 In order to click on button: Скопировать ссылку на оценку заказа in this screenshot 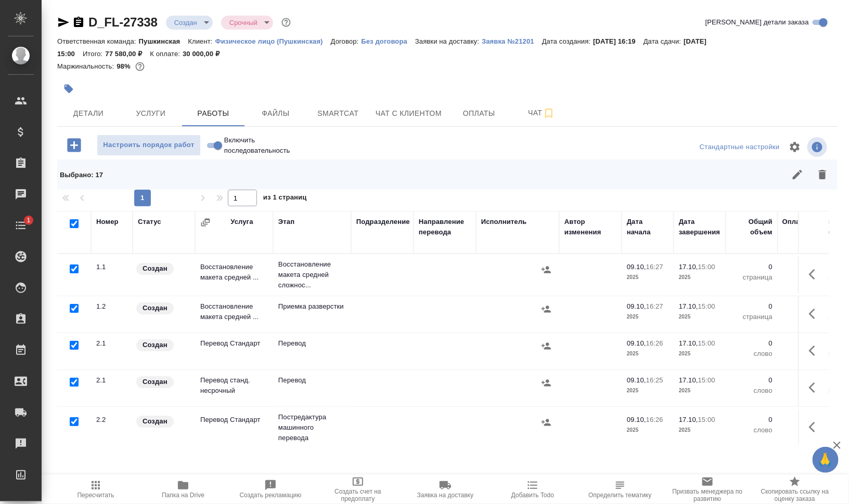, I will do `click(795, 489)`.